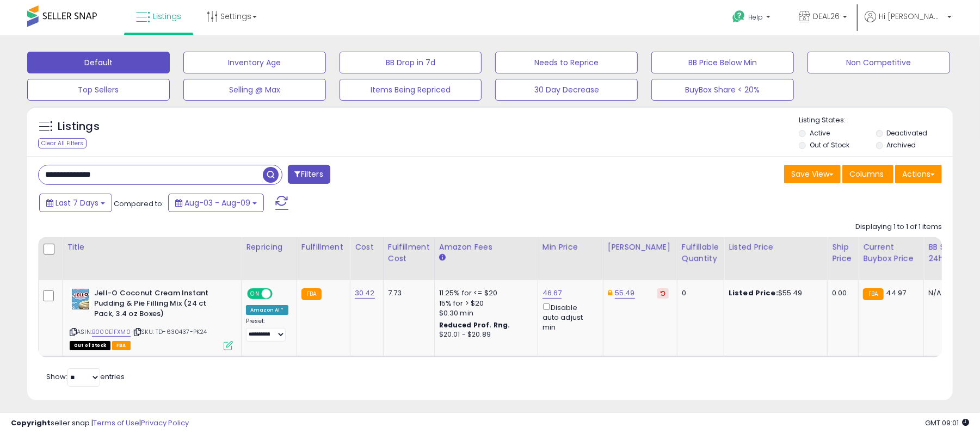  What do you see at coordinates (898, 226) in the screenshot?
I see `div: Displaying 1 to 1 of 1 items` at bounding box center [898, 226].